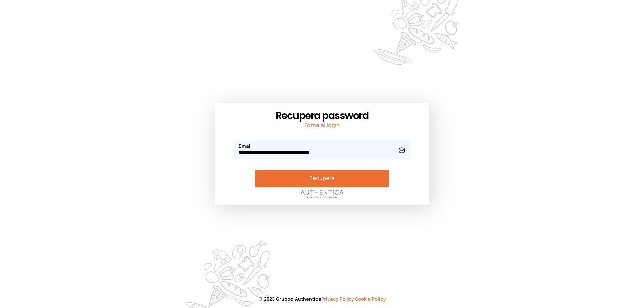 The width and height of the screenshot is (644, 308). What do you see at coordinates (337, 300) in the screenshot?
I see `a: Privacy Policy` at bounding box center [337, 300].